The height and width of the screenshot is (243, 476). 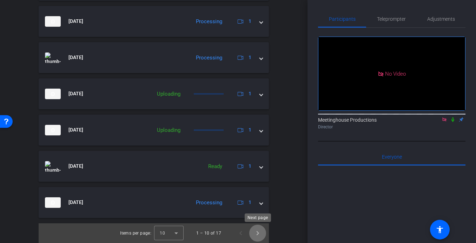 What do you see at coordinates (440, 229) in the screenshot?
I see `mat-icon: accessibility` at bounding box center [440, 229].